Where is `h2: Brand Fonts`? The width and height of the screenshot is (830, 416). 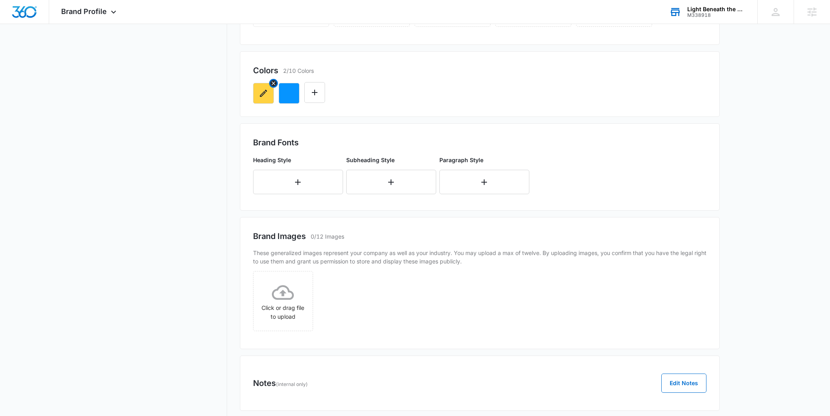
h2: Brand Fonts is located at coordinates (480, 142).